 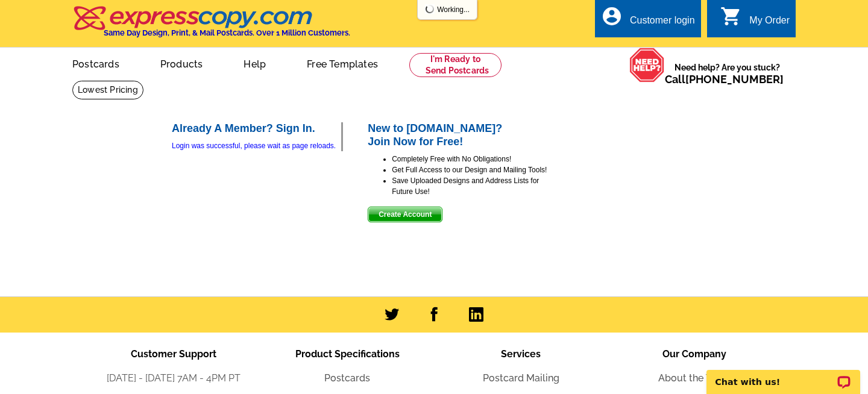 I want to click on li: Completely Free with No Obligations!, so click(x=470, y=159).